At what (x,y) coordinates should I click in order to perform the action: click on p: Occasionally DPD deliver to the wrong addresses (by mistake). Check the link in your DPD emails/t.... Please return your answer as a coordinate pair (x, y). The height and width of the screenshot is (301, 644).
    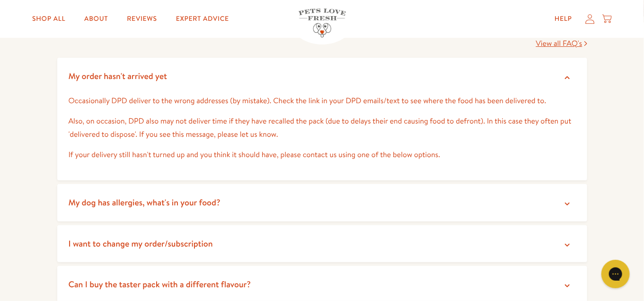
    Looking at the image, I should click on (322, 101).